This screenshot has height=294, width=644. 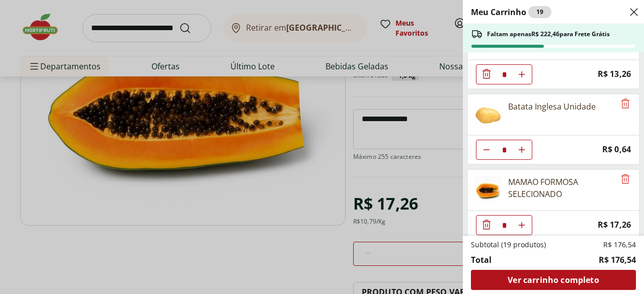 I want to click on a: Ver carrinho completo, so click(x=553, y=280).